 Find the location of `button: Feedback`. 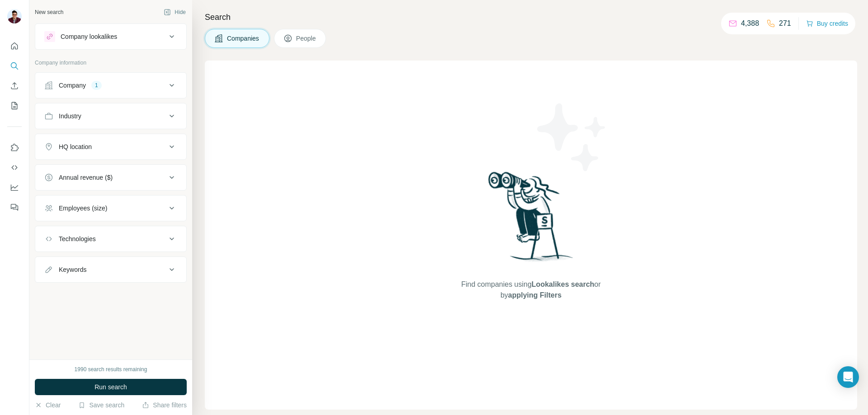

button: Feedback is located at coordinates (15, 207).